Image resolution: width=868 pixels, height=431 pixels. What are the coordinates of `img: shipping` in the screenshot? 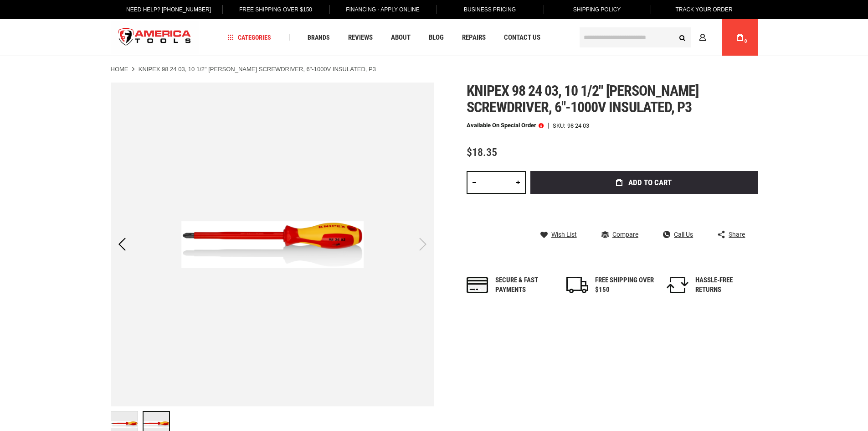 It's located at (577, 285).